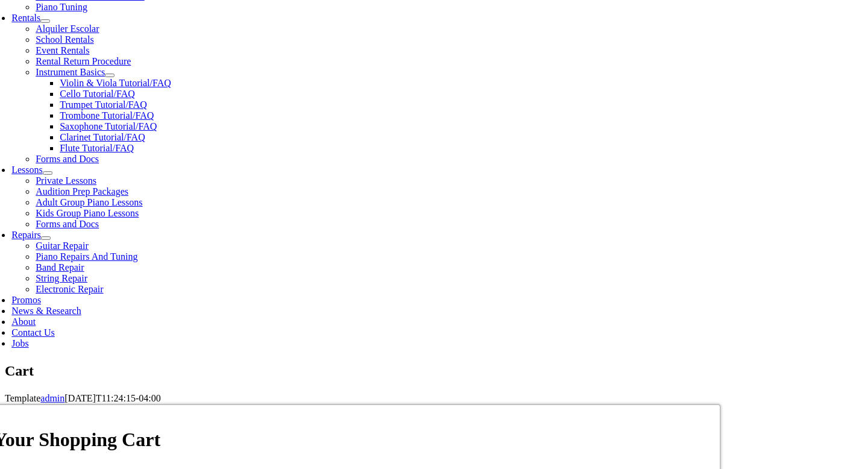 This screenshot has width=868, height=469. I want to click on span: Trumpet Tutorial/FAQ, so click(103, 104).